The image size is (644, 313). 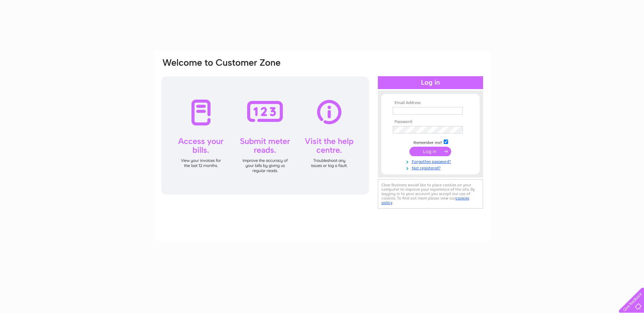 What do you see at coordinates (431, 103) in the screenshot?
I see `th: Email Address:` at bounding box center [431, 103].